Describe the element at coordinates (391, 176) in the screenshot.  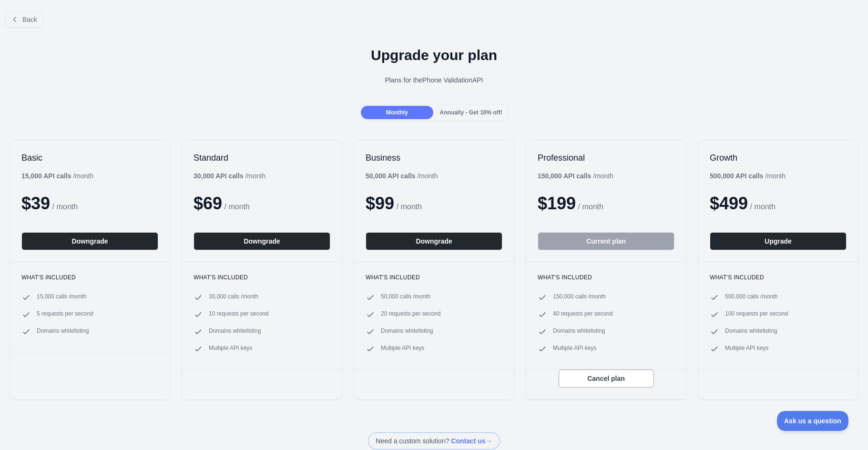
I see `b: 50,000 API calls` at that location.